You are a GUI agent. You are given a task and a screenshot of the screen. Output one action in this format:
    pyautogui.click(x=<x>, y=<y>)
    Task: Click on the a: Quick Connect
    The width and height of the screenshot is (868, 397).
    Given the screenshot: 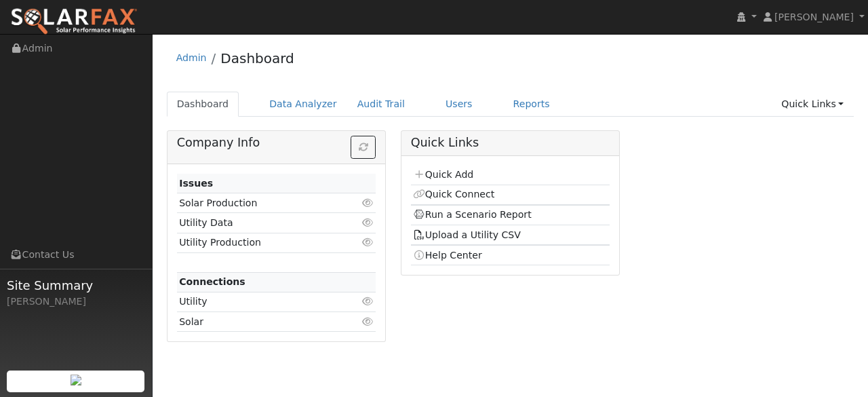 What is the action you would take?
    pyautogui.click(x=454, y=194)
    